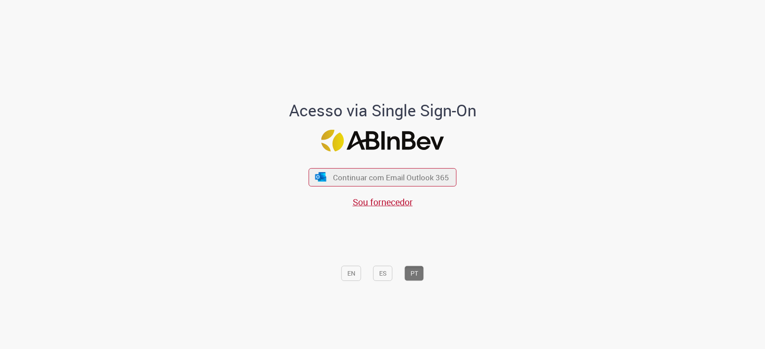 Image resolution: width=765 pixels, height=349 pixels. I want to click on button: ES, so click(383, 274).